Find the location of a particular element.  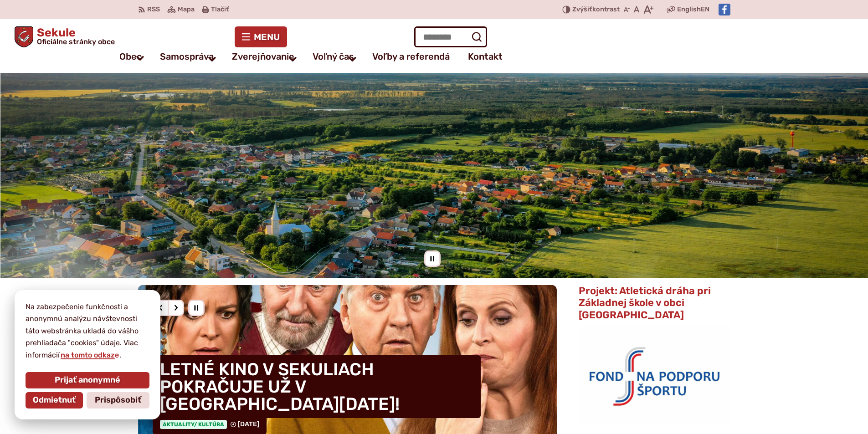

span: Kontakt is located at coordinates (485, 57).